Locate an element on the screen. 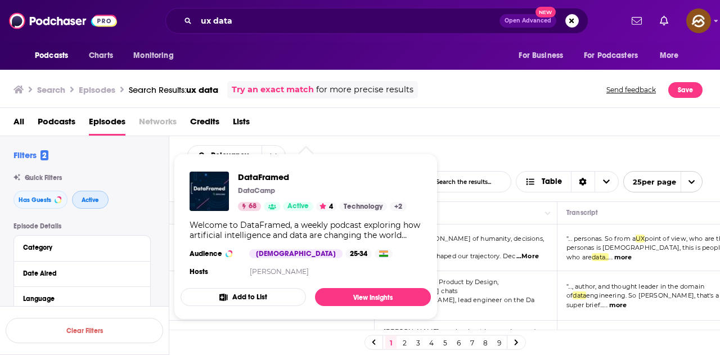 Image resolution: width=720 pixels, height=355 pixels. div: Language is located at coordinates (78, 299).